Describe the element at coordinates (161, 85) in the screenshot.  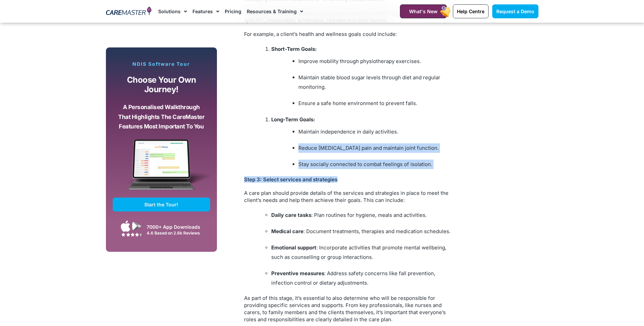
I see `p: Choose your own journey!` at that location.